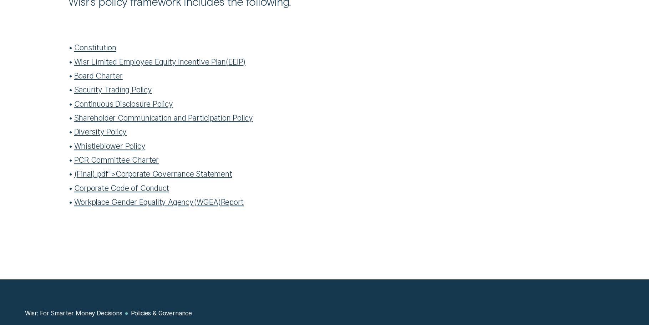 Image resolution: width=649 pixels, height=325 pixels. I want to click on a: Shareholder Communication and Participation Policy, so click(163, 118).